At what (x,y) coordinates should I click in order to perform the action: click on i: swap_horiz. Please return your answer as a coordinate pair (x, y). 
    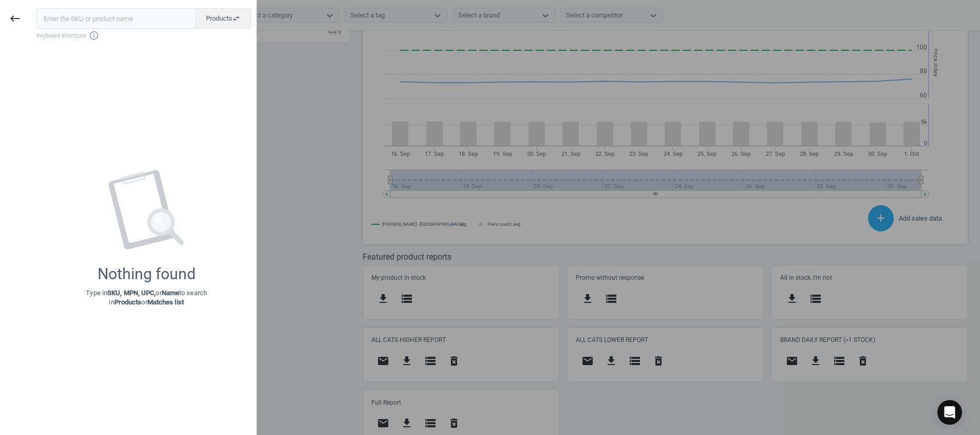
    Looking at the image, I should click on (236, 18).